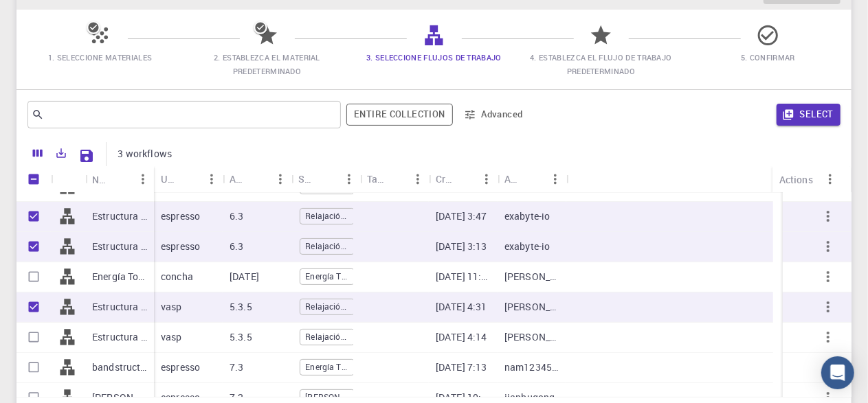 This screenshot has width=868, height=403. Describe the element at coordinates (600, 64) in the screenshot. I see `span: 4. Establezca el flujo de trabajo predeterminado` at that location.